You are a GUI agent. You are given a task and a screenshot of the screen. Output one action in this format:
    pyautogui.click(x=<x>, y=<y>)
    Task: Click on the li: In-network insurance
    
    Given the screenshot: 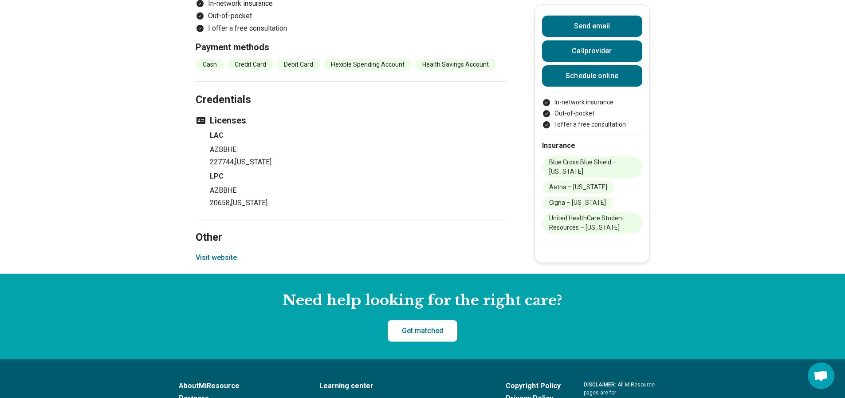 What is the action you would take?
    pyautogui.click(x=592, y=102)
    